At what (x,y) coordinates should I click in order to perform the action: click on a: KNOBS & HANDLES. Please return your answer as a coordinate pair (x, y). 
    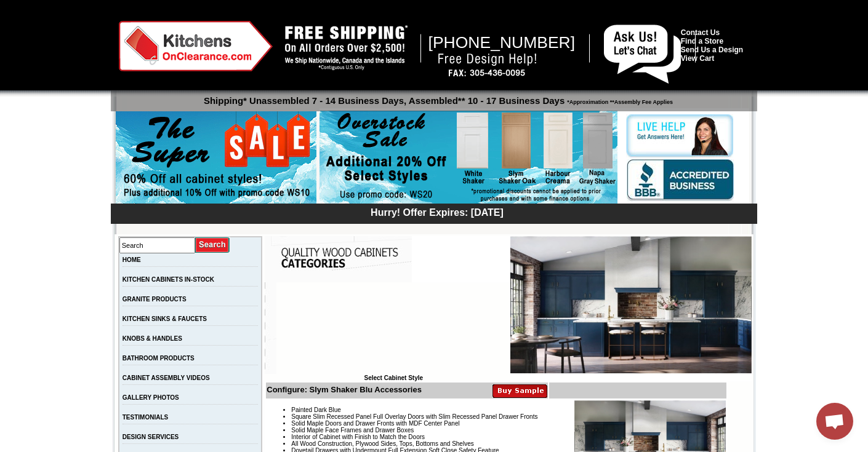
    Looking at the image, I should click on (152, 338).